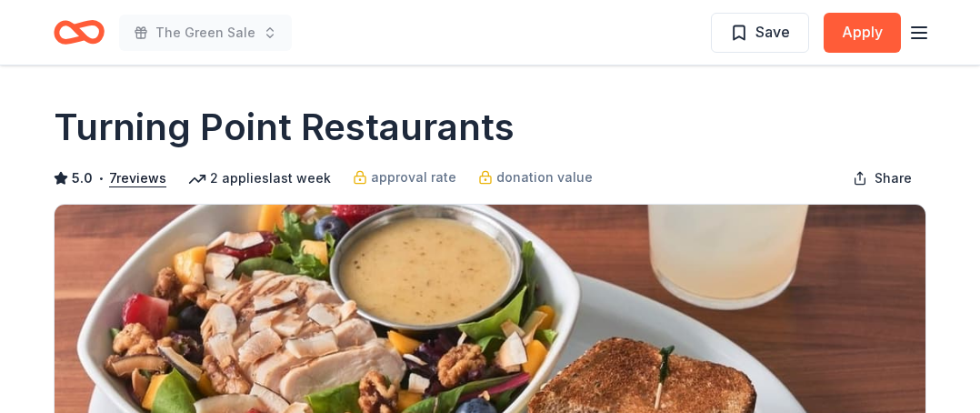 The image size is (980, 413). Describe the element at coordinates (773, 32) in the screenshot. I see `span: Save` at that location.